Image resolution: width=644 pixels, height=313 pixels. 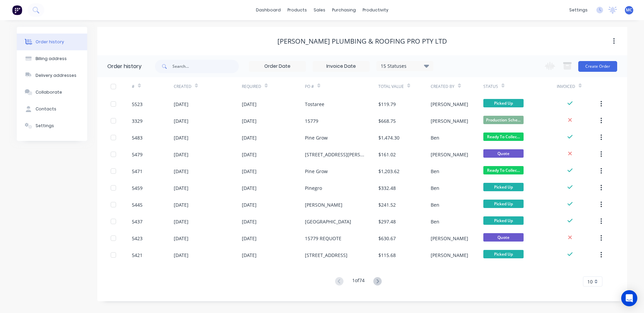 I want to click on div: 1 of 74, so click(x=358, y=281).